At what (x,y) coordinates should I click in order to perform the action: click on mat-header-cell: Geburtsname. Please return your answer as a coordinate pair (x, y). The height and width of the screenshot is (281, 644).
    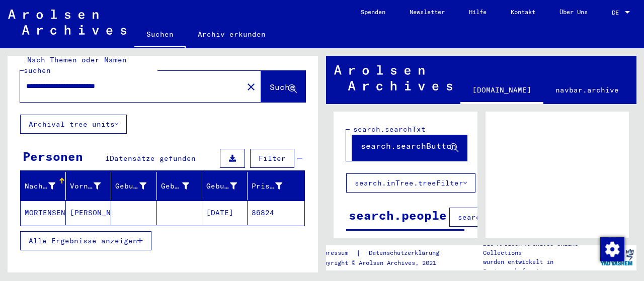
    Looking at the image, I should click on (134, 186).